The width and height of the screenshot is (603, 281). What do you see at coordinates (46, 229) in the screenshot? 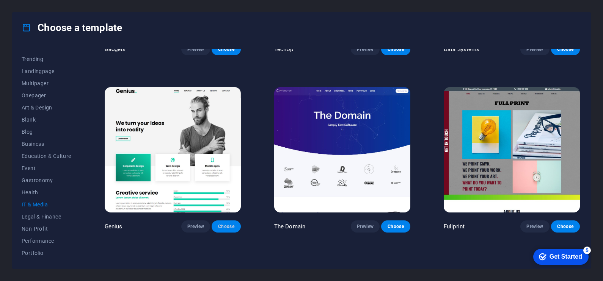
I see `span: Non-Profit` at bounding box center [46, 229].